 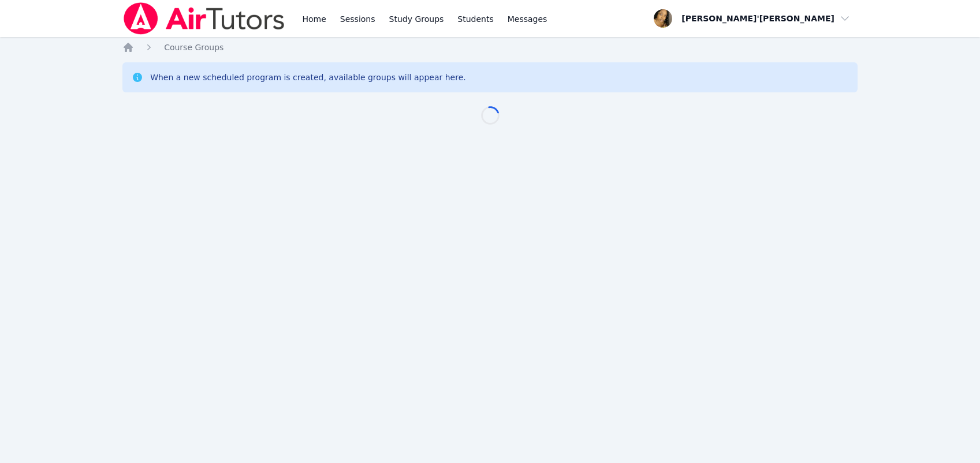 What do you see at coordinates (527, 19) in the screenshot?
I see `span: Messages` at bounding box center [527, 19].